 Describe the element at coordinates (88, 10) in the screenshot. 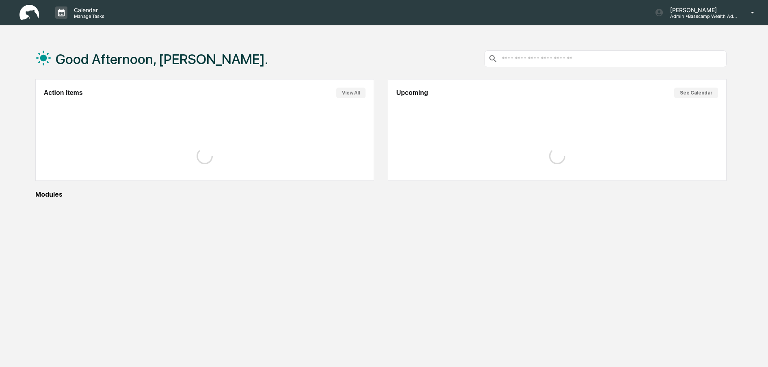

I see `p: Calendar` at that location.